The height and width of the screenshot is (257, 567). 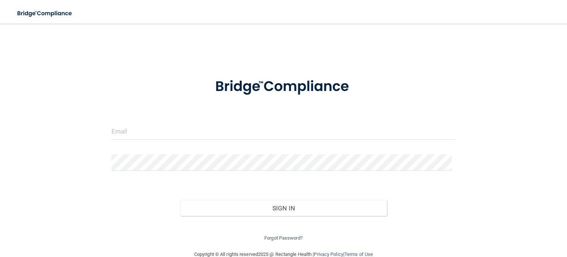 I want to click on input: Email, so click(x=284, y=131).